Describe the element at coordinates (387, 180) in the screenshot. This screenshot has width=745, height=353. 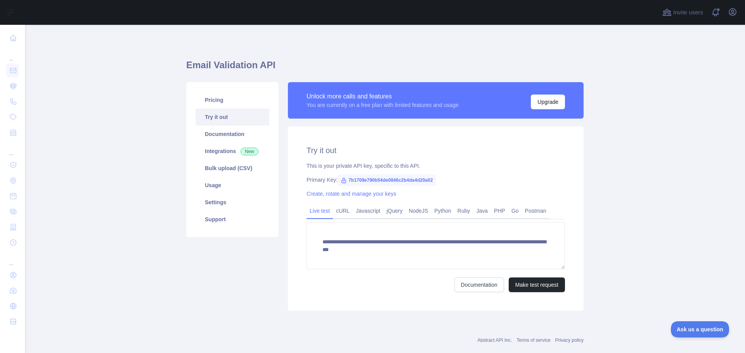
I see `span: 7b1709e790b54de0846c2b4da4d20a02` at that location.